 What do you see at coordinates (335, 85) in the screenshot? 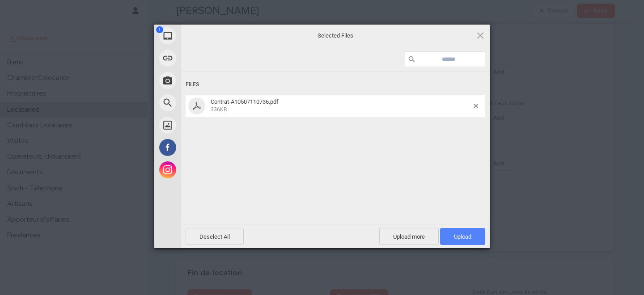
I see `div: Files` at bounding box center [335, 85].